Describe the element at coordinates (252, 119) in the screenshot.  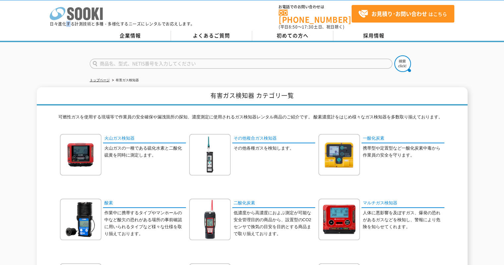
I see `p: 可燃性ガスを使用する現場等で作業員の安全確保や漏洩箇所の探知、濃度測定に使用されるガス検知器レンタル商品のご紹介です。 酸素濃度計をはじめ様々なガス検知器を多数取り揃えております。` at that location.